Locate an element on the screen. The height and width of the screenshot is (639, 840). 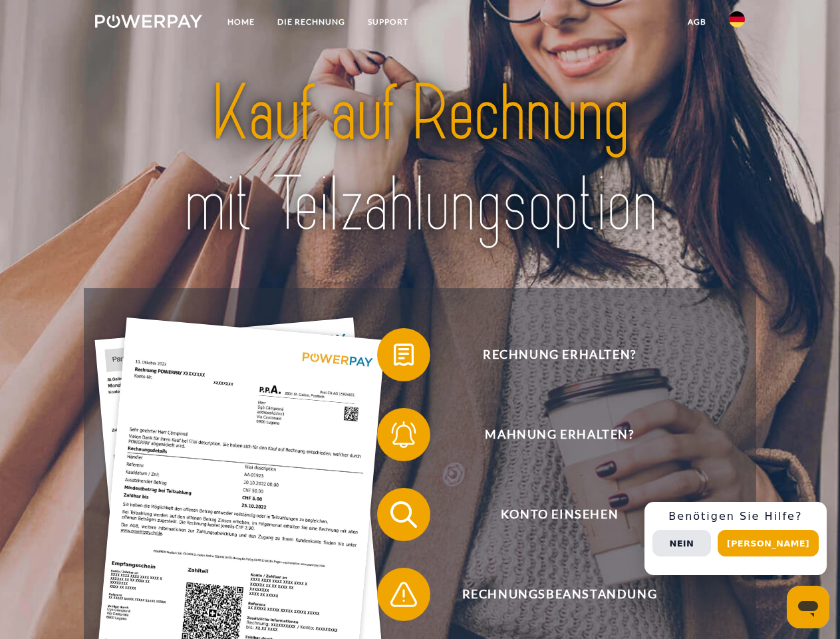
a: Rechnungsbeanstandung is located at coordinates (550, 594).